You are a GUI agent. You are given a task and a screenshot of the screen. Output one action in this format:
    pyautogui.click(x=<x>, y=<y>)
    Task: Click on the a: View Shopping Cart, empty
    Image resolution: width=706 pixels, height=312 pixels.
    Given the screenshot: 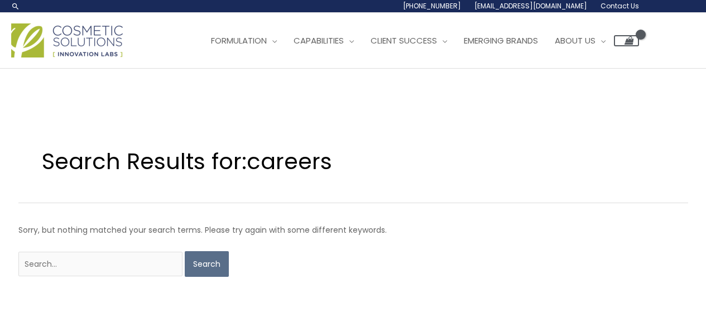 What is the action you would take?
    pyautogui.click(x=626, y=41)
    